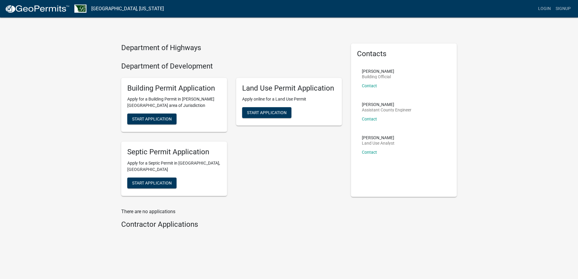 This screenshot has height=279, width=578. What do you see at coordinates (289, 88) in the screenshot?
I see `h5: Land Use Permit Application` at bounding box center [289, 88].